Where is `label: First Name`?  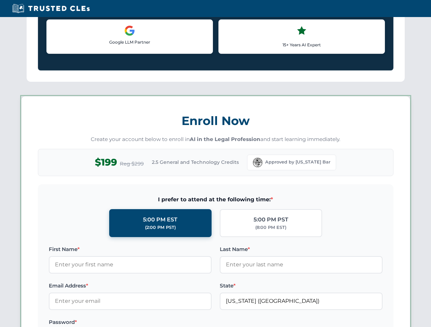 label: First Name is located at coordinates (130, 250).